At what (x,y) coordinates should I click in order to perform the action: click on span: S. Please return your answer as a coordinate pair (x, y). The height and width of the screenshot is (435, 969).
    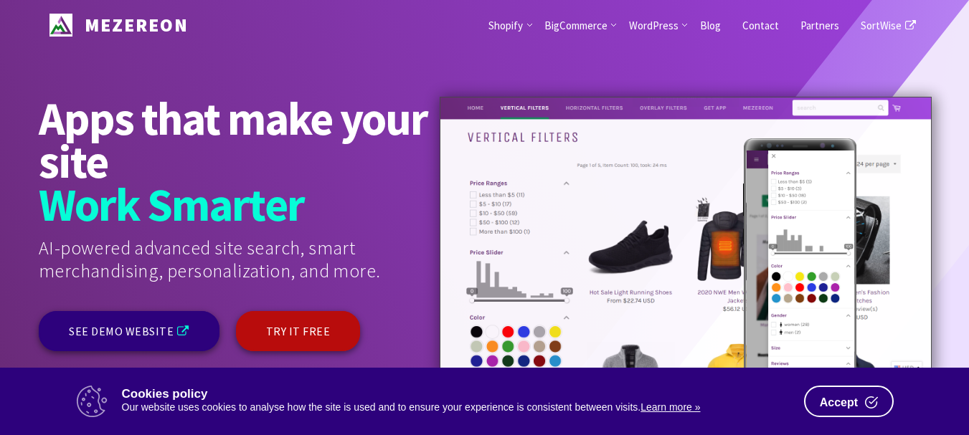
    Looking at the image, I should click on (159, 204).